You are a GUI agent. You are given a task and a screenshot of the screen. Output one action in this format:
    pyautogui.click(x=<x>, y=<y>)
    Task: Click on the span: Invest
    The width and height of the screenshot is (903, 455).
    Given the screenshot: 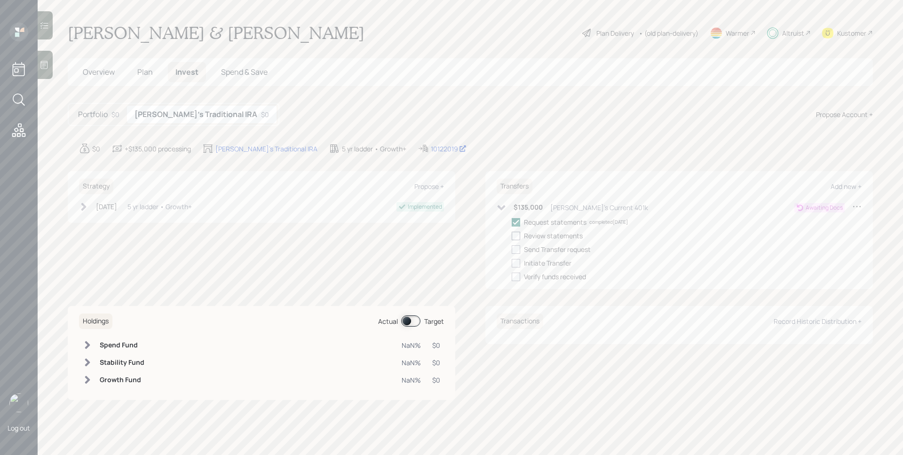 What is the action you would take?
    pyautogui.click(x=187, y=72)
    